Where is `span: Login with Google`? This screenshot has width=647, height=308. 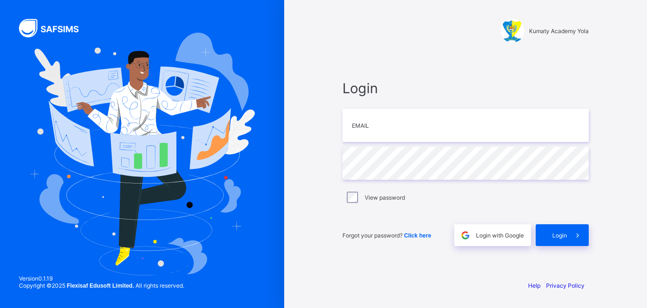 span: Login with Google is located at coordinates (500, 235).